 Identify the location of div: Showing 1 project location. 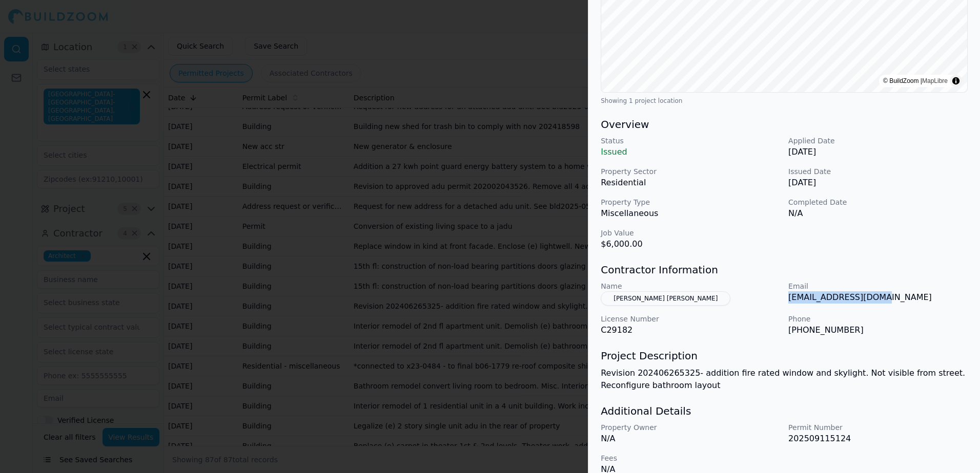
(784, 101).